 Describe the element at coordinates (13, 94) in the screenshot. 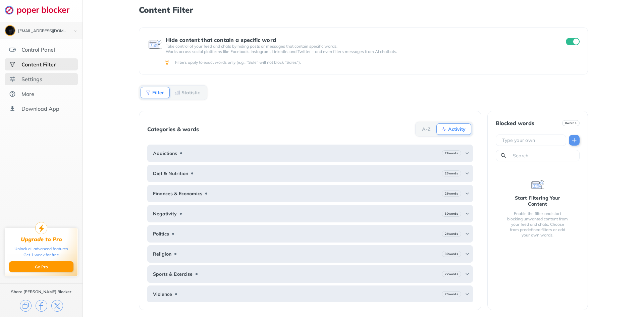

I see `img: about.svg` at that location.